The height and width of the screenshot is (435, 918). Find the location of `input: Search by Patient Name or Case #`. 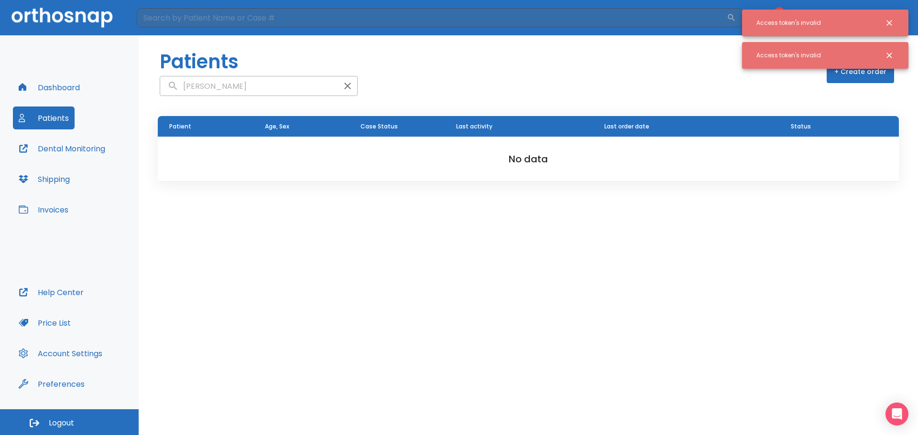

input: Search by Patient Name or Case # is located at coordinates (432, 18).